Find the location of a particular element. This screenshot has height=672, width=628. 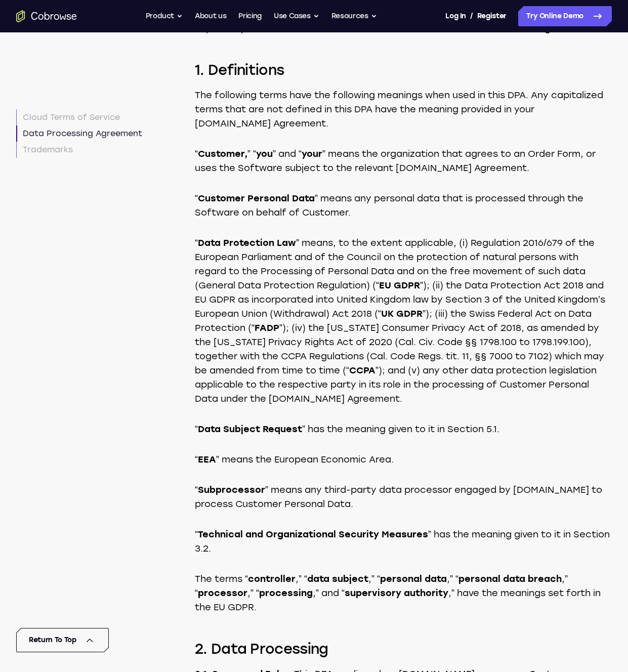

strong: personal data is located at coordinates (413, 579).